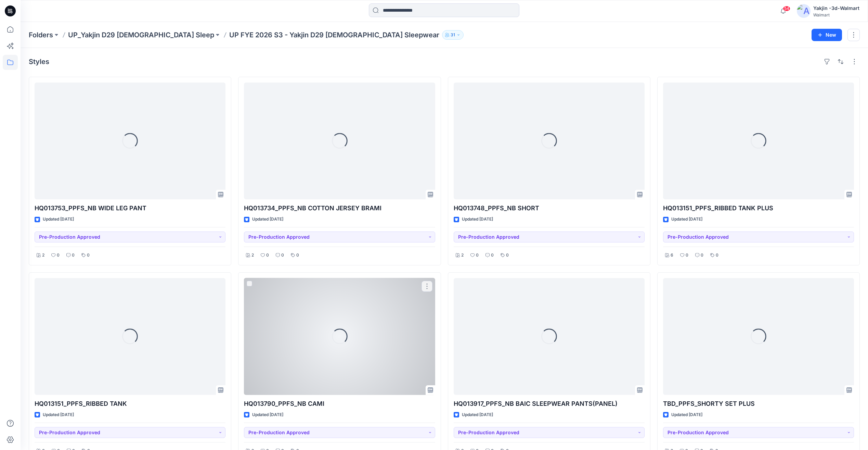 This screenshot has width=868, height=450. Describe the element at coordinates (787, 9) in the screenshot. I see `span: 54` at that location.